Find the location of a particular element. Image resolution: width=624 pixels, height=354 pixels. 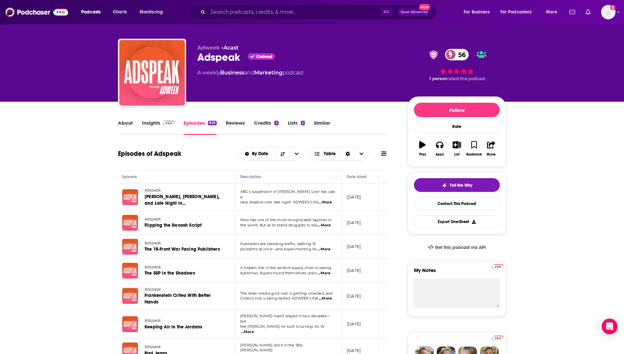

a: Charts is located at coordinates (120, 12).